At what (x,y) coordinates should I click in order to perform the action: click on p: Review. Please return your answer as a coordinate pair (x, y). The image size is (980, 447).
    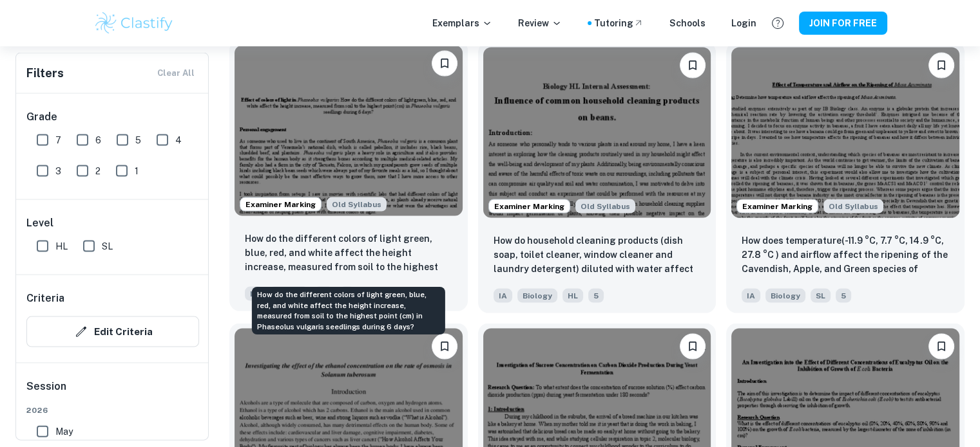
    Looking at the image, I should click on (540, 23).